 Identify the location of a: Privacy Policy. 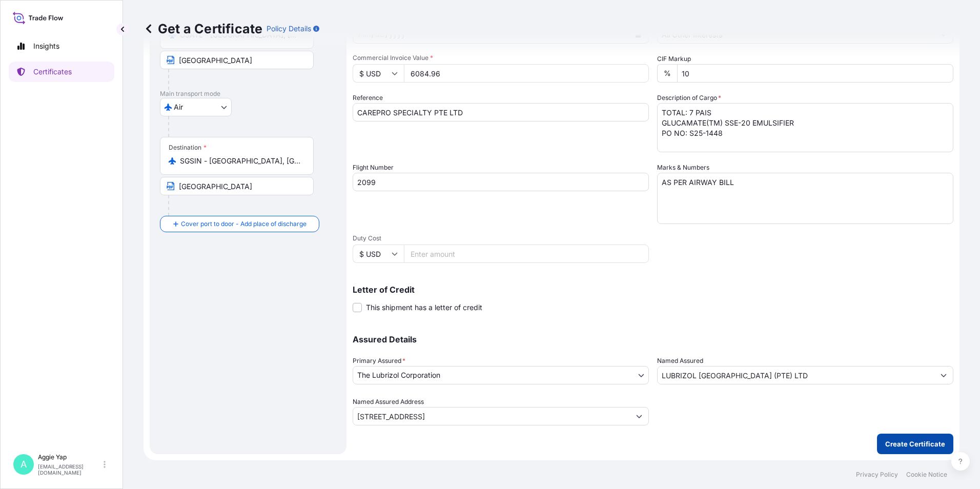
(877, 475).